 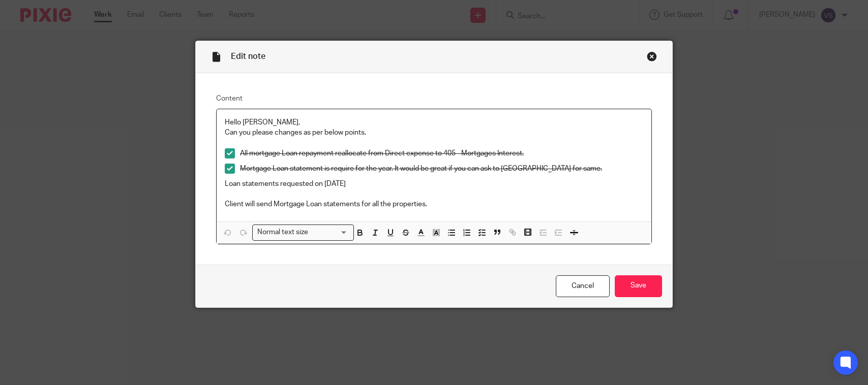 What do you see at coordinates (638, 286) in the screenshot?
I see `input: Save` at bounding box center [638, 286].